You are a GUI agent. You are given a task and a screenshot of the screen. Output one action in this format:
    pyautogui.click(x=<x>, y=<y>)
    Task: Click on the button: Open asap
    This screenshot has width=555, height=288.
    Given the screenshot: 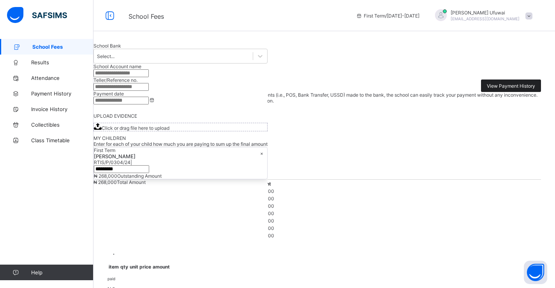 What is the action you would take?
    pyautogui.click(x=535, y=272)
    